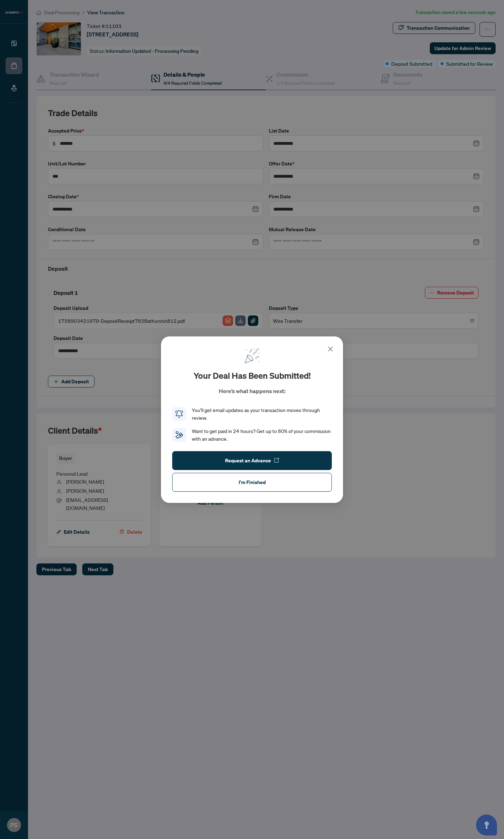 This screenshot has width=504, height=839. What do you see at coordinates (252, 460) in the screenshot?
I see `a: Request an Advance` at bounding box center [252, 460].